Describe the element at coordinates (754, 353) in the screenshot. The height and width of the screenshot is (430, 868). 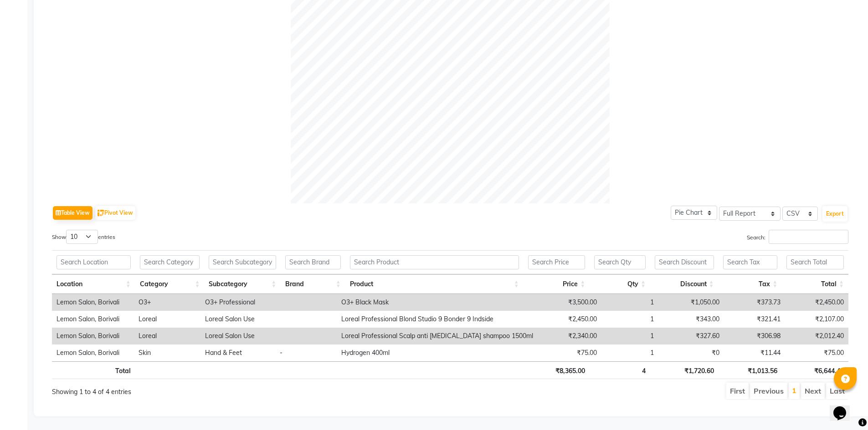
I see `td: ₹11.44` at that location.